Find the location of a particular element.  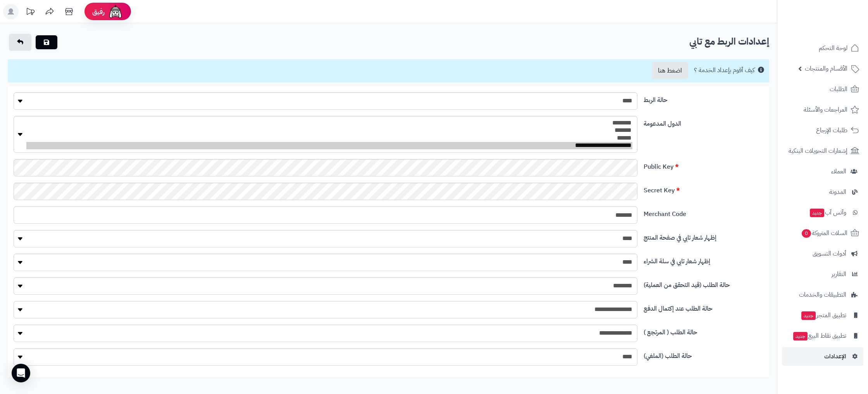

a: لوحة التحكم is located at coordinates (823, 48).